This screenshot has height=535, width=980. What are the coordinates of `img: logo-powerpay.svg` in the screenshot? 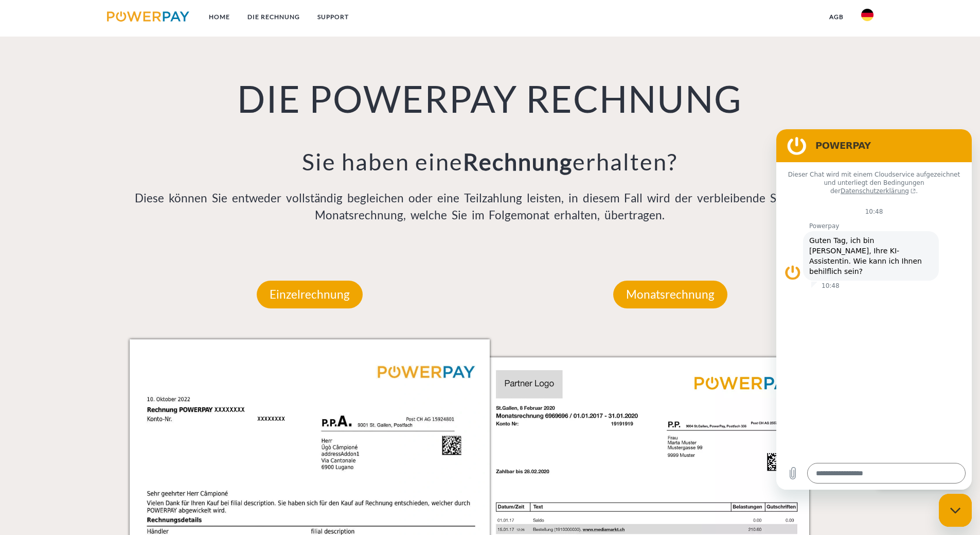 It's located at (148, 16).